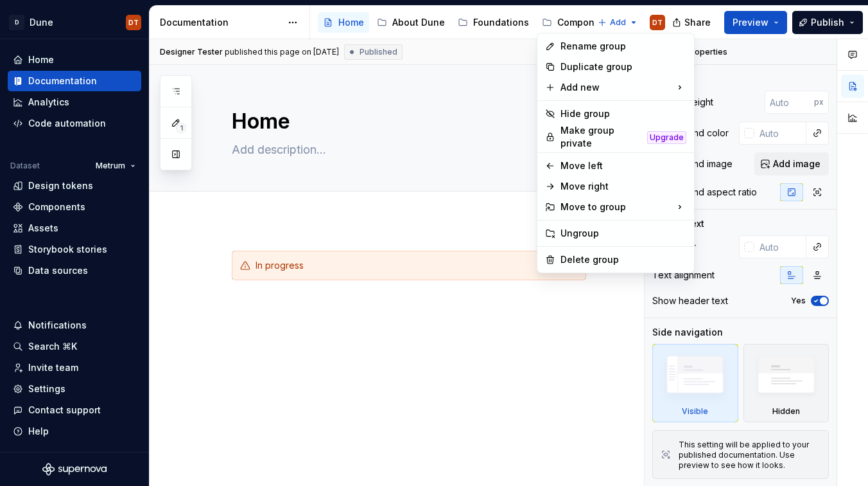 This screenshot has height=486, width=868. I want to click on div: Make group private, so click(601, 137).